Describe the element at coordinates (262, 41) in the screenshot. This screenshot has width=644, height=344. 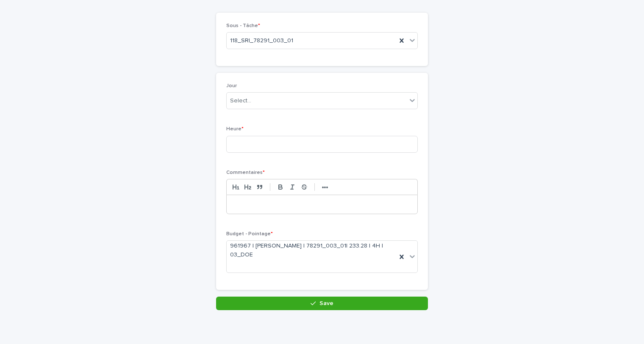
I see `span: 118_SRI_78291_003_01` at that location.